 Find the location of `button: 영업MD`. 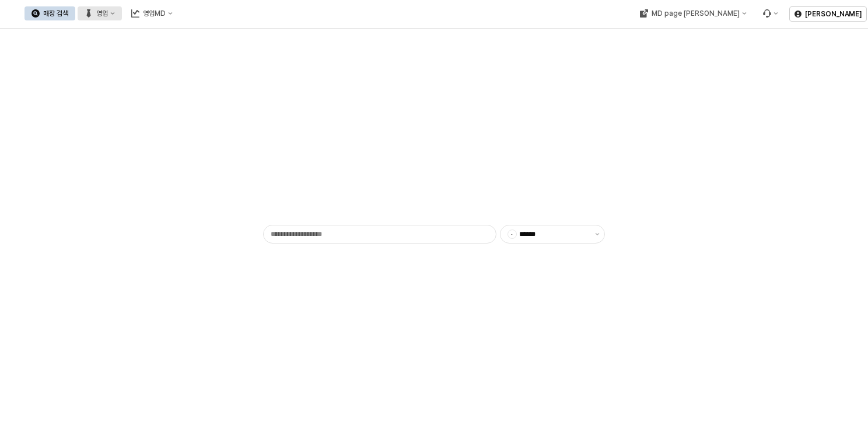

button: 영업MD is located at coordinates (152, 13).